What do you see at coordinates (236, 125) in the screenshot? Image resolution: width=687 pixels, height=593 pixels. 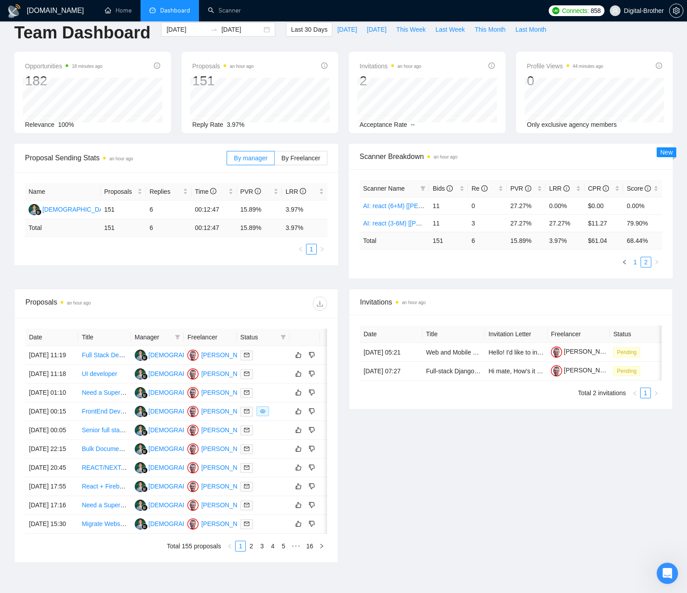 I see `span: 3.97%` at bounding box center [236, 125].